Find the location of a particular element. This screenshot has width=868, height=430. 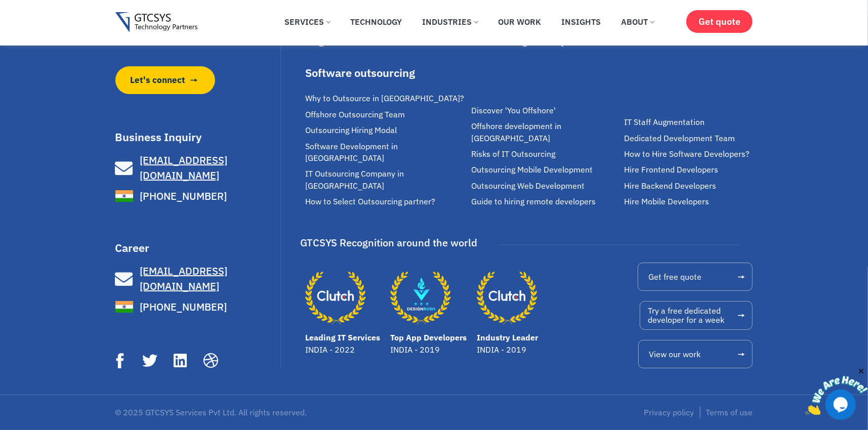

span: Get free quote is located at coordinates (675, 276).